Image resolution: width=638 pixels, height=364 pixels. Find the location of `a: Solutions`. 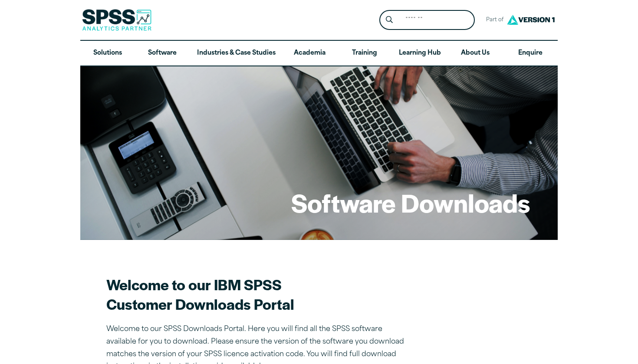

a: Solutions is located at coordinates (108, 53).